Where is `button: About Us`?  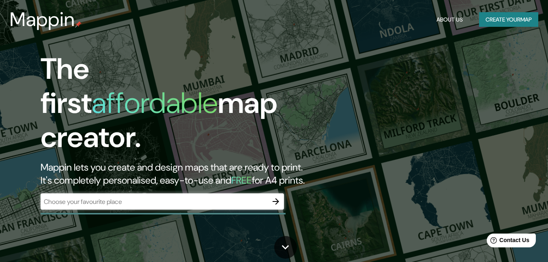
button: About Us is located at coordinates (450, 19).